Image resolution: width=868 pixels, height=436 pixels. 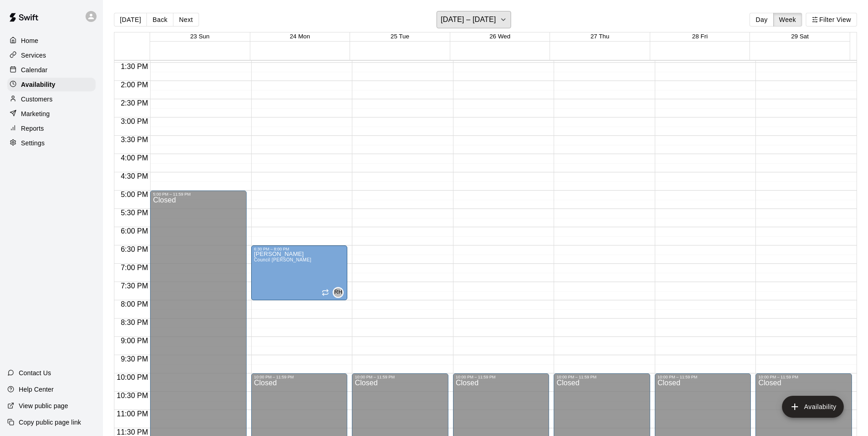 I want to click on button: Filter View, so click(x=831, y=20).